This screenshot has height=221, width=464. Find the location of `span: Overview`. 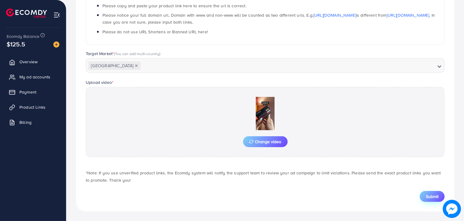

span: Overview is located at coordinates (28, 62).